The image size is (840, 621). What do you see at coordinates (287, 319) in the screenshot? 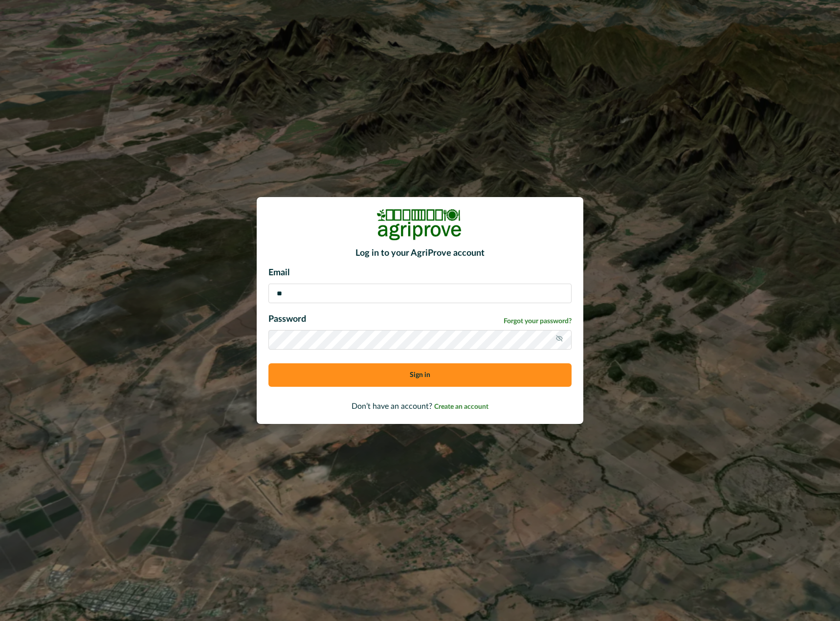
I see `p: Password` at bounding box center [287, 319].